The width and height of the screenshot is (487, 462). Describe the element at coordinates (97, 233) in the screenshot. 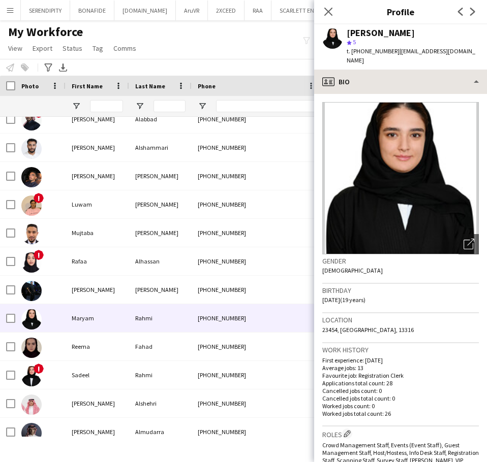

I see `div: Mujtaba` at that location.